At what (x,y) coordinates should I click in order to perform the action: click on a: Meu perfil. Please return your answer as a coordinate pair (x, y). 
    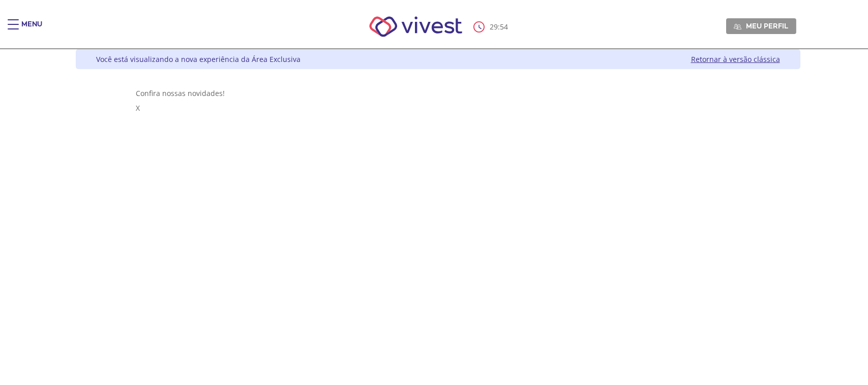
    Looking at the image, I should click on (761, 26).